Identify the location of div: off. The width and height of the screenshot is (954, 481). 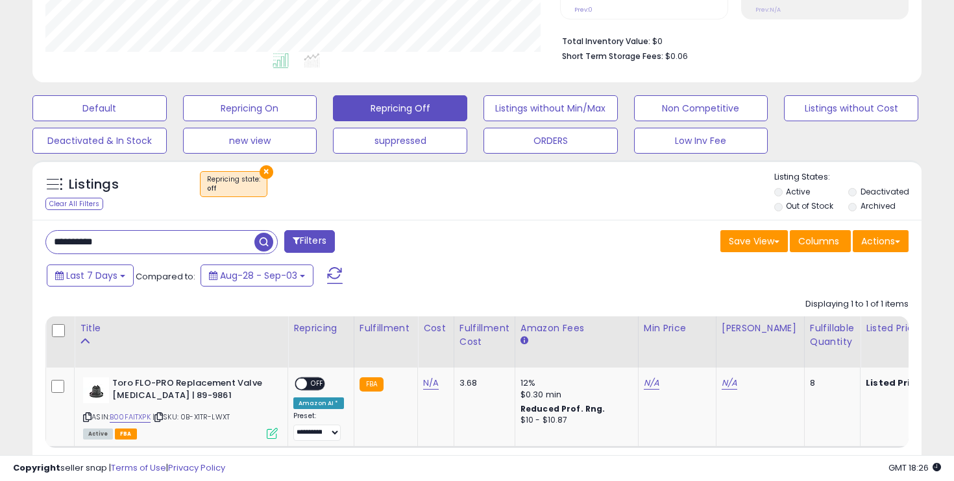
(234, 189).